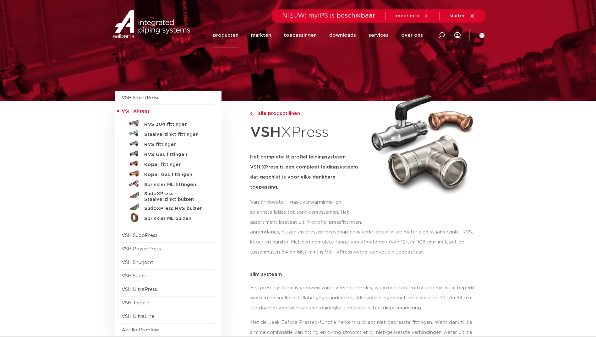 Image resolution: width=596 pixels, height=337 pixels. What do you see at coordinates (141, 249) in the screenshot?
I see `span: VSH PowerPress` at bounding box center [141, 249].